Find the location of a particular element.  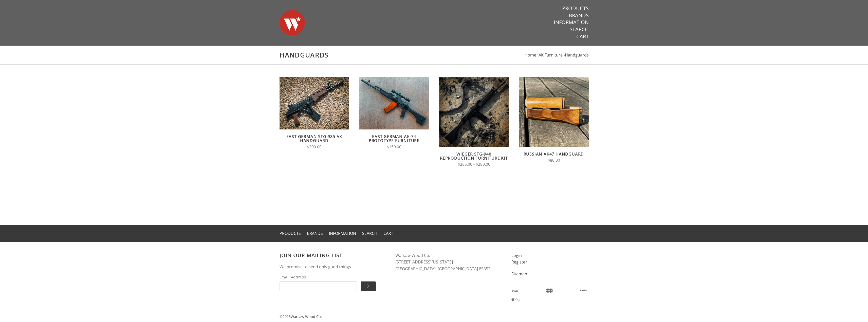

img: Warsaw Wood Co. is located at coordinates (292, 23).